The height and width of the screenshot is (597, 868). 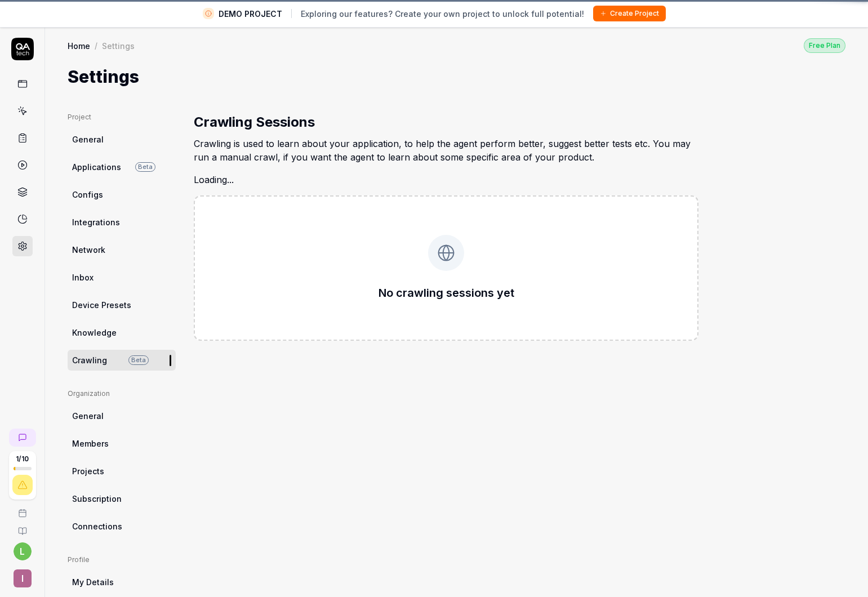 I want to click on a: Inbox, so click(x=122, y=277).